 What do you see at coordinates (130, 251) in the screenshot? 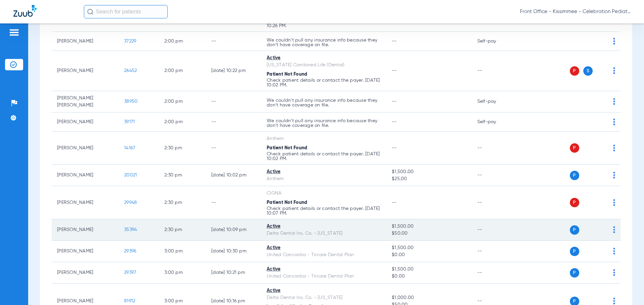
I see `span: 29396` at bounding box center [130, 251].